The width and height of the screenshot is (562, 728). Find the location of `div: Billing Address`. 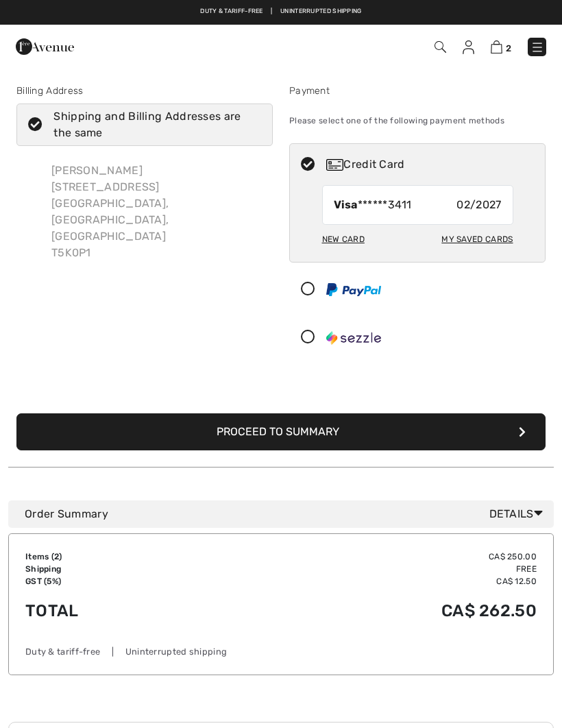

div: Billing Address is located at coordinates (144, 91).